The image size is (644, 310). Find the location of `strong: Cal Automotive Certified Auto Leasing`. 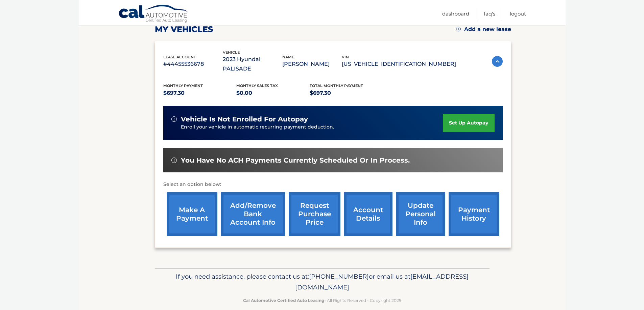

strong: Cal Automotive Certified Auto Leasing is located at coordinates (284, 300).